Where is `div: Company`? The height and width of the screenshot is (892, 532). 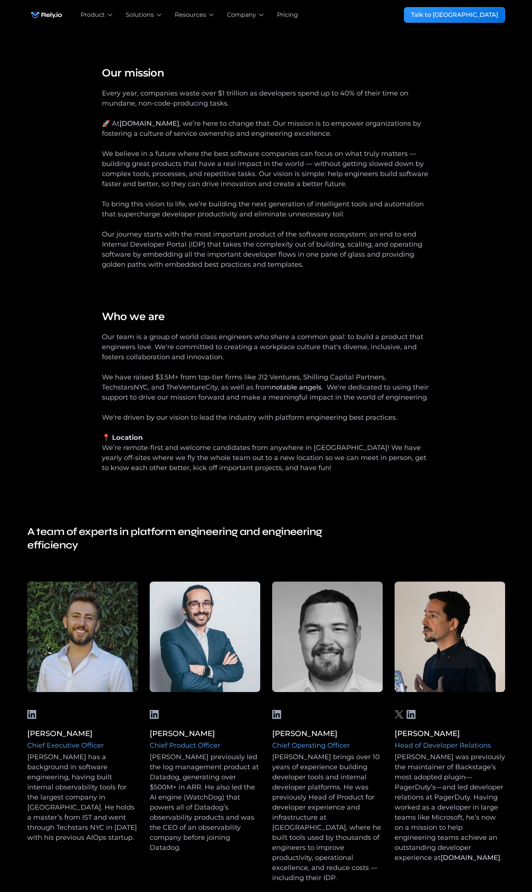 div: Company is located at coordinates (241, 15).